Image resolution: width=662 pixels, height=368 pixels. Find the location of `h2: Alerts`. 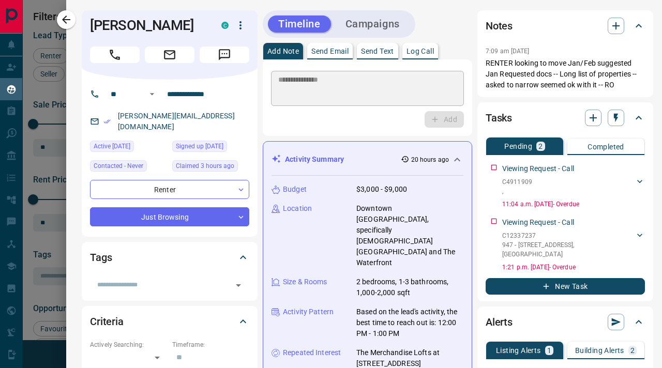

h2: Alerts is located at coordinates (499, 322).